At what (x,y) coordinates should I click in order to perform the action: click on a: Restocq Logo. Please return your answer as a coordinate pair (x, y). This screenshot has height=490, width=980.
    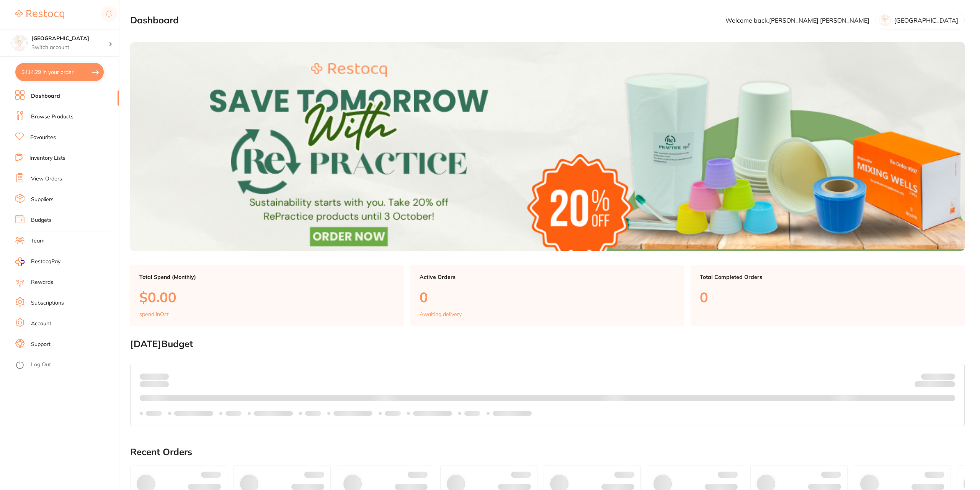
    Looking at the image, I should click on (40, 15).